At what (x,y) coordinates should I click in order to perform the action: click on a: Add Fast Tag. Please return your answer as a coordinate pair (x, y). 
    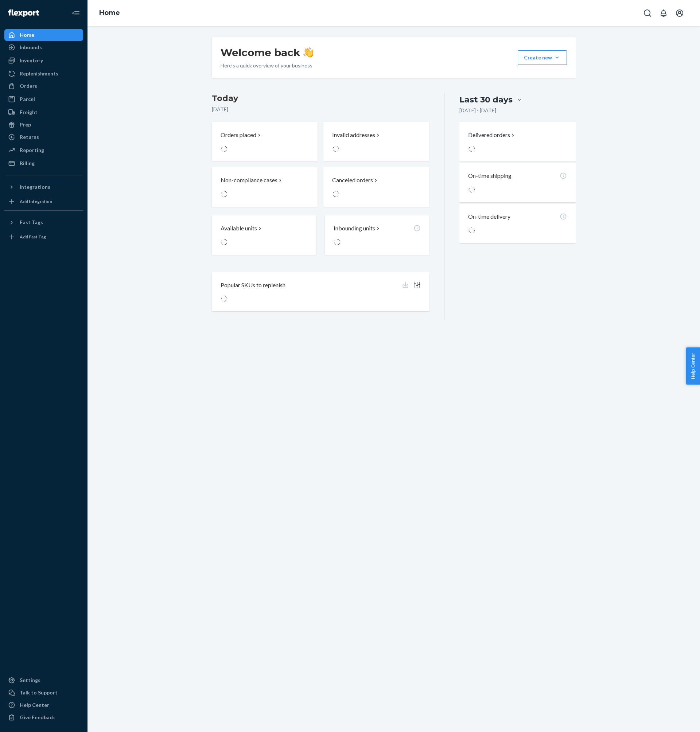
    Looking at the image, I should click on (44, 237).